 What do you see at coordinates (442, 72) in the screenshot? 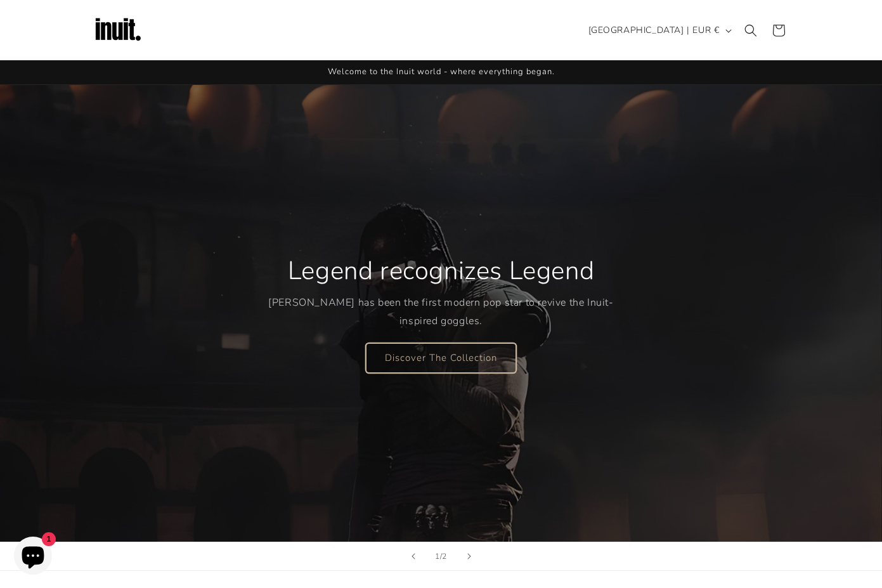
I see `span: Welcome to the Inuit world - where everything began.` at bounding box center [442, 72].